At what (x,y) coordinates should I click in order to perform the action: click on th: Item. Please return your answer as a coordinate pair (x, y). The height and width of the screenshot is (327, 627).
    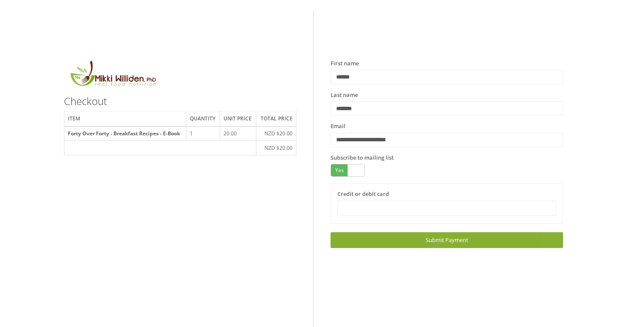
    Looking at the image, I should click on (125, 118).